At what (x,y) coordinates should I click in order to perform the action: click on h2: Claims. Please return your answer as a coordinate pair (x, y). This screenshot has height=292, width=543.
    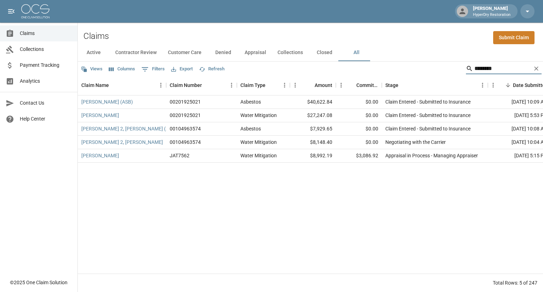
    Looking at the image, I should click on (96, 36).